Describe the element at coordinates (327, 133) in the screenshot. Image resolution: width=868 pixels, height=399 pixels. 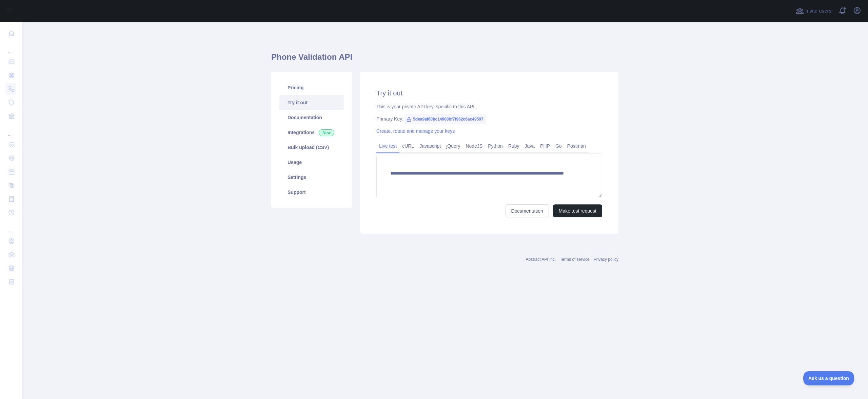
I see `span: New` at that location.